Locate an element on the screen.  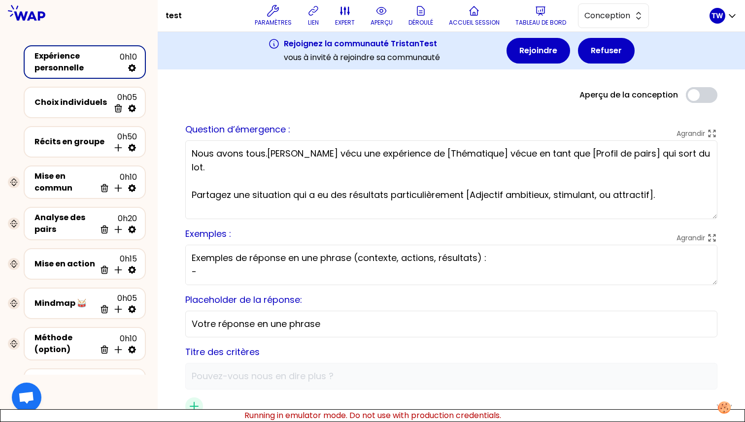
p: expert is located at coordinates (345, 23).